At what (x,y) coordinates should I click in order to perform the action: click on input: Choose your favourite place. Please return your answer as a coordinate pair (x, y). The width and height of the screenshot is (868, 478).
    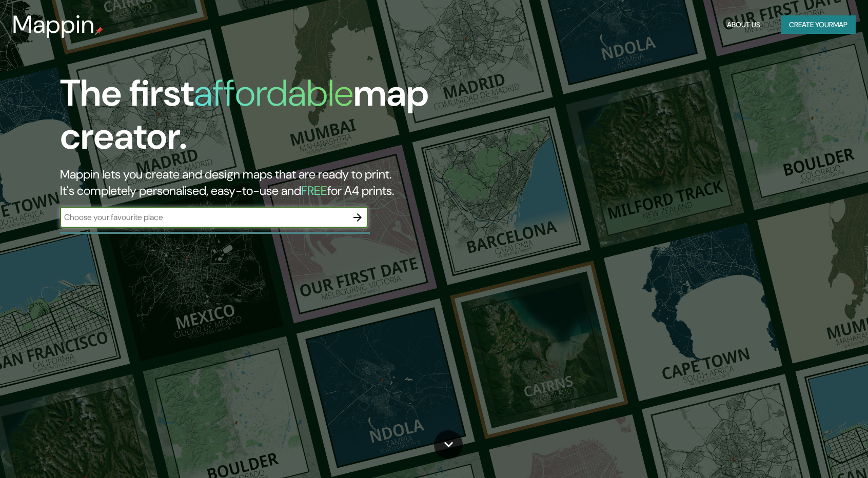
    Looking at the image, I should click on (204, 217).